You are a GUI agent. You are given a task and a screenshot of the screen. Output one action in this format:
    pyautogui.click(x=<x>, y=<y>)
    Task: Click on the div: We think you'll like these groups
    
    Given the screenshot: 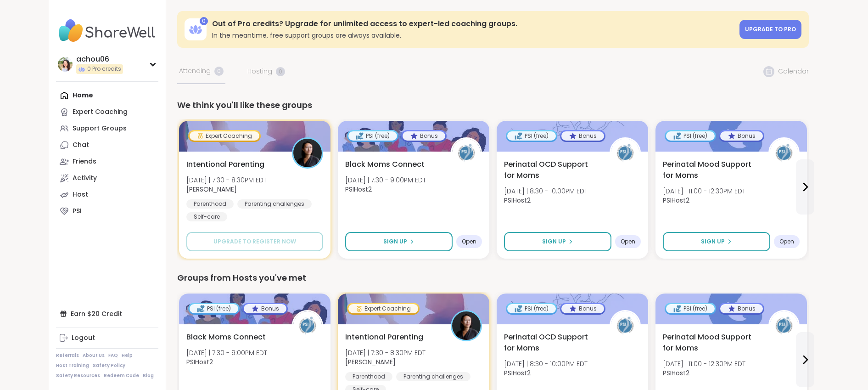 What is the action you would take?
    pyautogui.click(x=493, y=105)
    